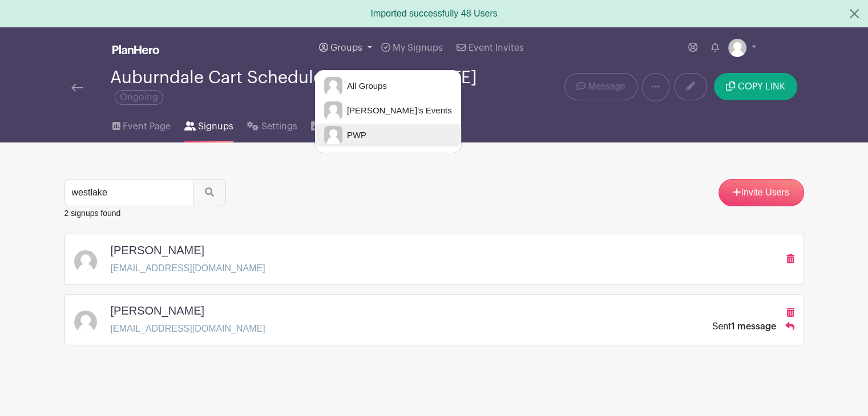 Image resolution: width=868 pixels, height=416 pixels. I want to click on a: All Groups, so click(388, 86).